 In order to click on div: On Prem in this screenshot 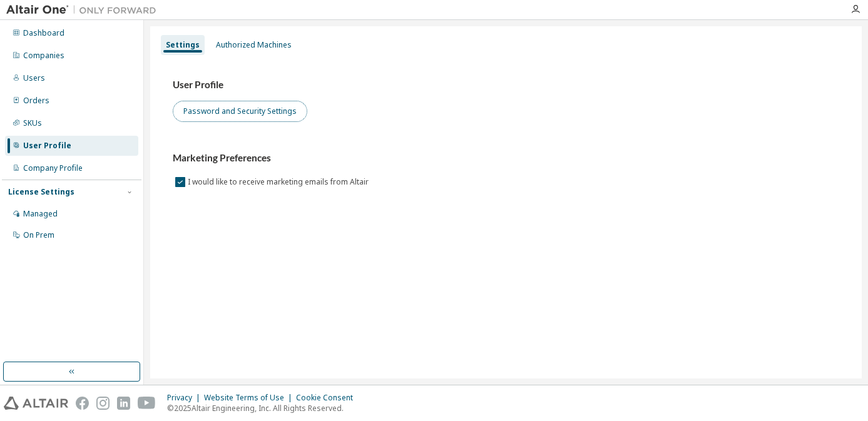, I will do `click(39, 235)`.